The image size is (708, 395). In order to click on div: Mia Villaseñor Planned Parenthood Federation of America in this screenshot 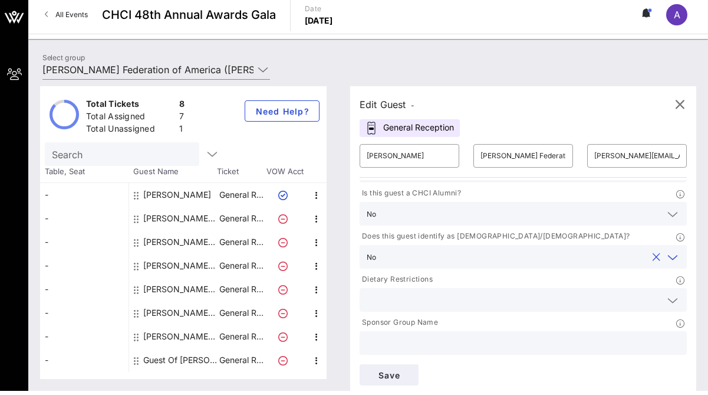, I will do `click(180, 313)`.